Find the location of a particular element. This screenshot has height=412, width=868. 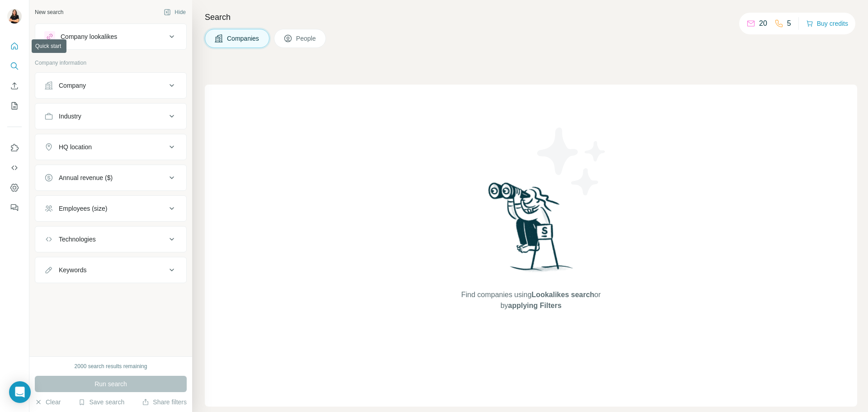

span: Lookalikes search is located at coordinates (563, 294).